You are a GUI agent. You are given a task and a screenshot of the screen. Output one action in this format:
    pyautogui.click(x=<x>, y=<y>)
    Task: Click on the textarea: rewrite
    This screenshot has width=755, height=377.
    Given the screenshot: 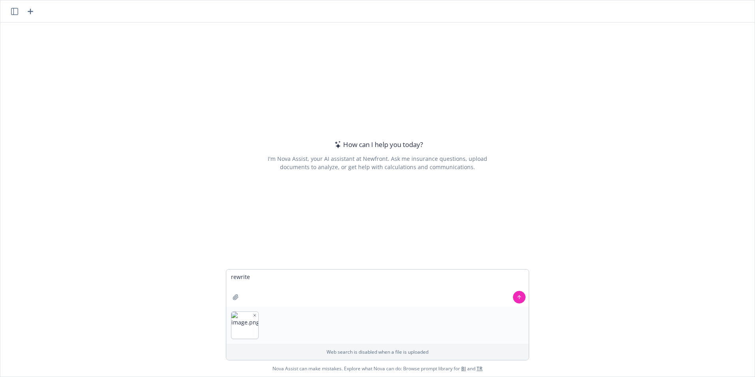 What is the action you would take?
    pyautogui.click(x=378, y=288)
    